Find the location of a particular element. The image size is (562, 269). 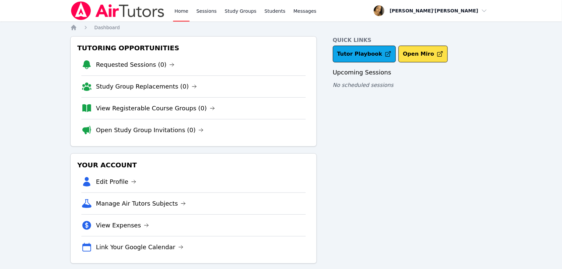

a: Open Study Group Invitations (0) is located at coordinates (150, 130).